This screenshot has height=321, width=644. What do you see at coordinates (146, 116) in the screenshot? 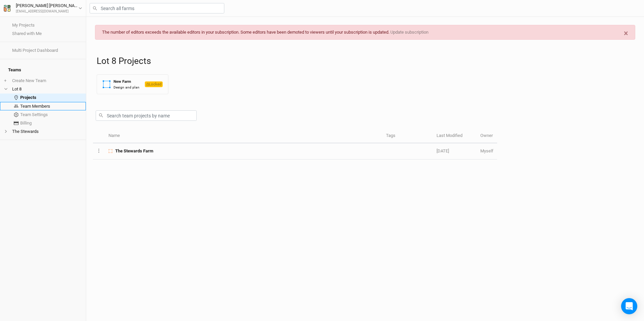
I see `input: Search team projects by name` at bounding box center [146, 116].